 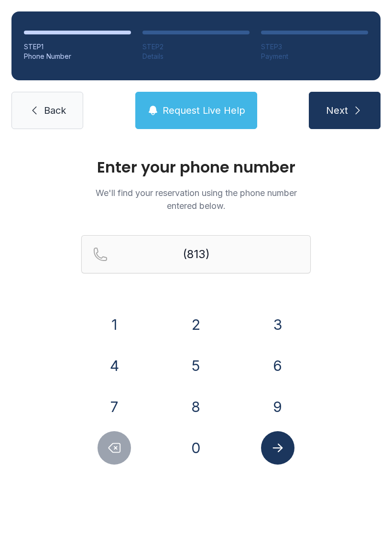 I want to click on button: 4, so click(x=114, y=366).